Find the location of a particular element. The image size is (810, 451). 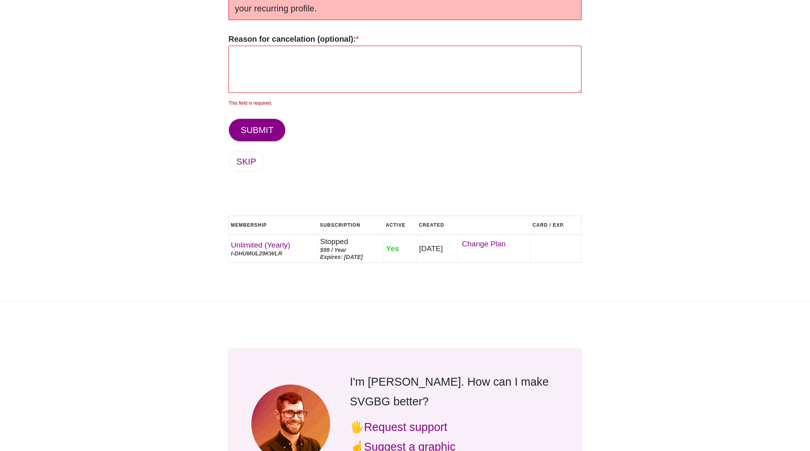

div: $99 / Year is located at coordinates (351, 250).